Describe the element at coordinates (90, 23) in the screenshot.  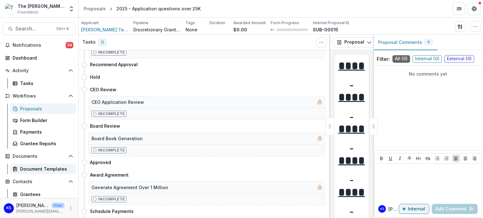
I see `p: Applicant` at that location.